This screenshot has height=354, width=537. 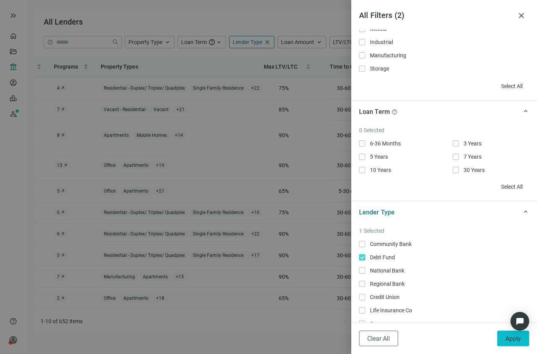 What do you see at coordinates (379, 339) in the screenshot?
I see `span: Clear All` at bounding box center [379, 339].